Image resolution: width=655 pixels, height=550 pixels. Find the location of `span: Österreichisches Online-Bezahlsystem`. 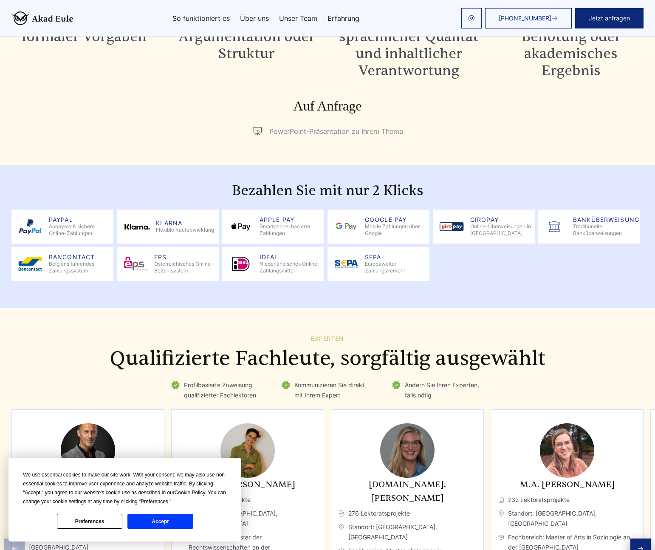

span: Österreichisches Online-Bezahlsystem is located at coordinates (185, 267).